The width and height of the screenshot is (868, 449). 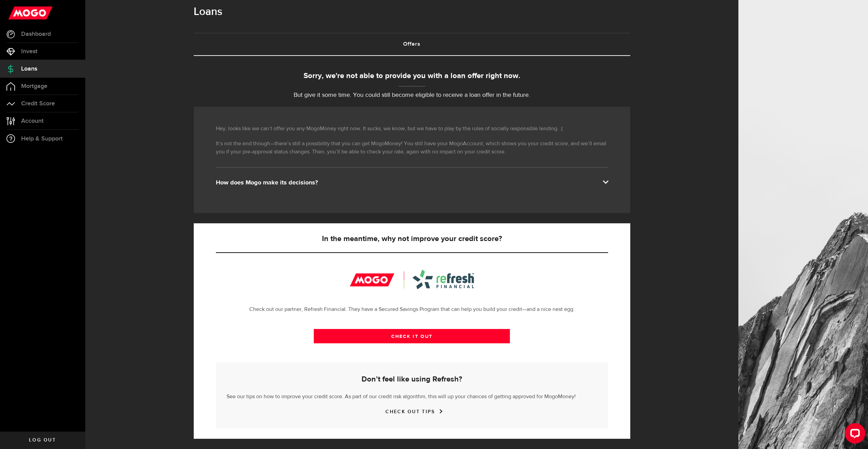 I want to click on a: Offers, so click(x=412, y=45).